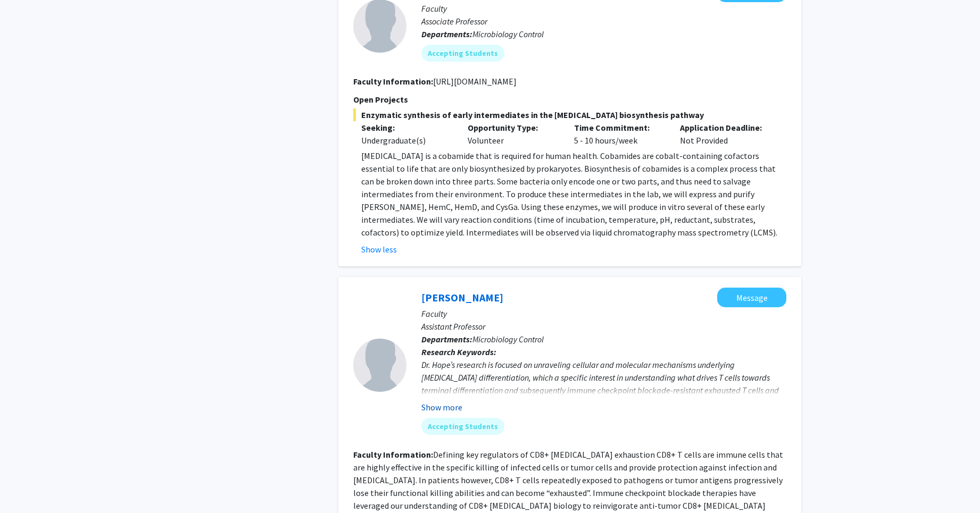 The width and height of the screenshot is (980, 513). I want to click on b: Research Keywords:, so click(458, 352).